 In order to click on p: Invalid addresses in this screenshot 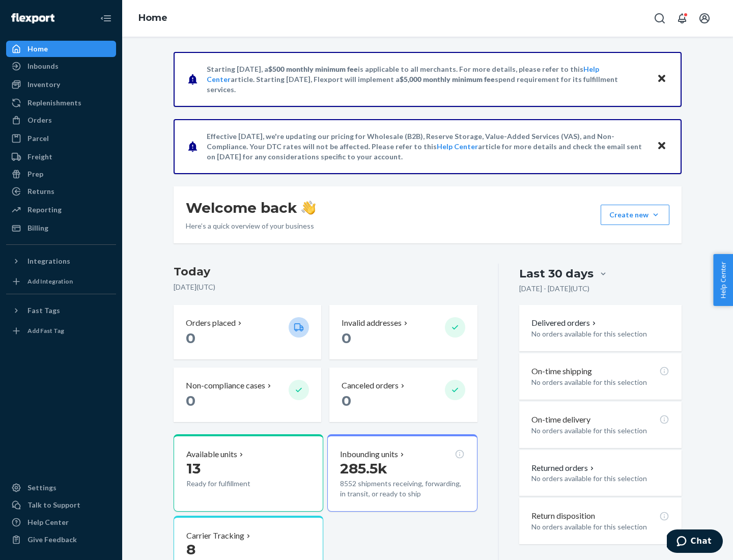, I will do `click(372, 323)`.